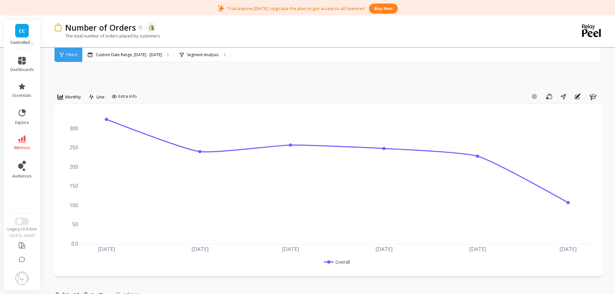  I want to click on div: Click to switch, so click(22, 236).